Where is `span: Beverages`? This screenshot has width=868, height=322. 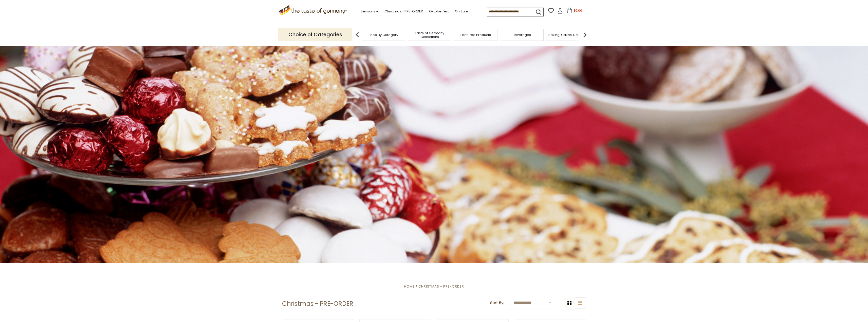
span: Beverages is located at coordinates (522, 35).